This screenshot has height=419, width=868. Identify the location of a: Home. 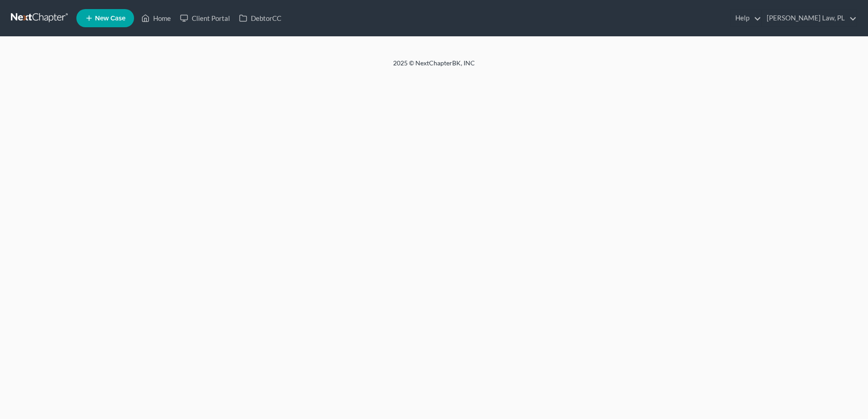
(156, 19).